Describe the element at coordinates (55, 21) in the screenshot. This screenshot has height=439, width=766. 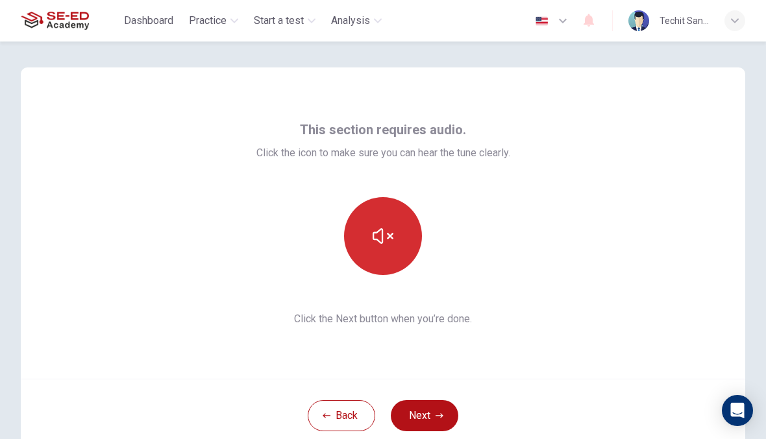
I see `img: SE-ED Academy logo` at that location.